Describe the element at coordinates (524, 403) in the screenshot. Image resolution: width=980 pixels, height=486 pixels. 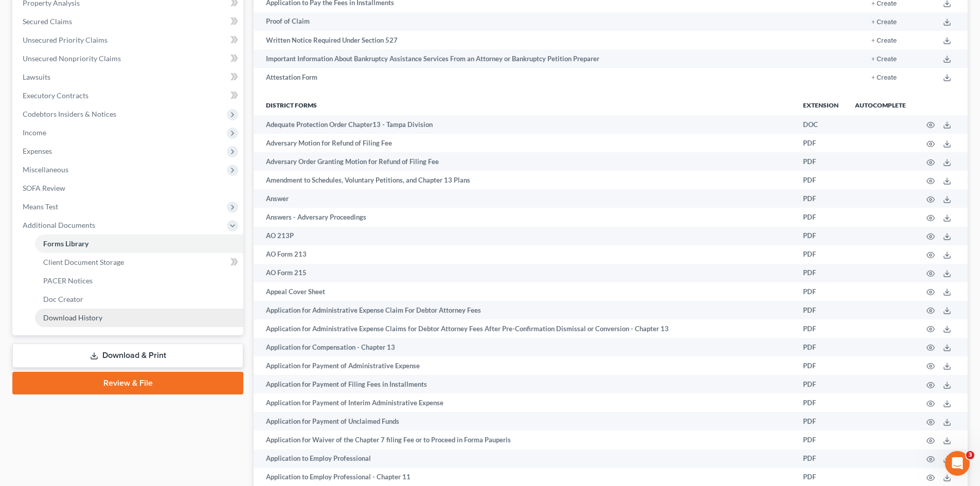
I see `td: Application for Payment of Interim Administrative Expense` at that location.